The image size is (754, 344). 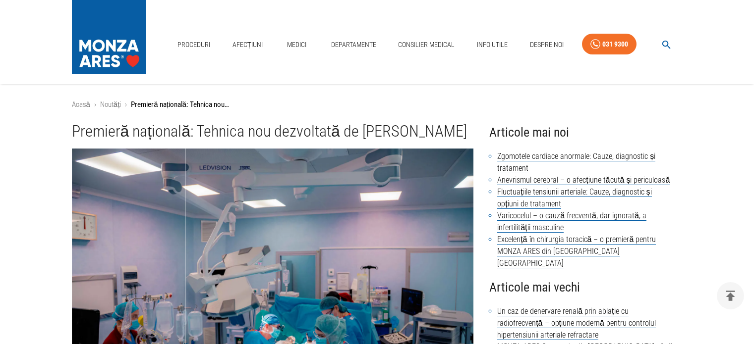 I want to click on a: Medici, so click(x=297, y=45).